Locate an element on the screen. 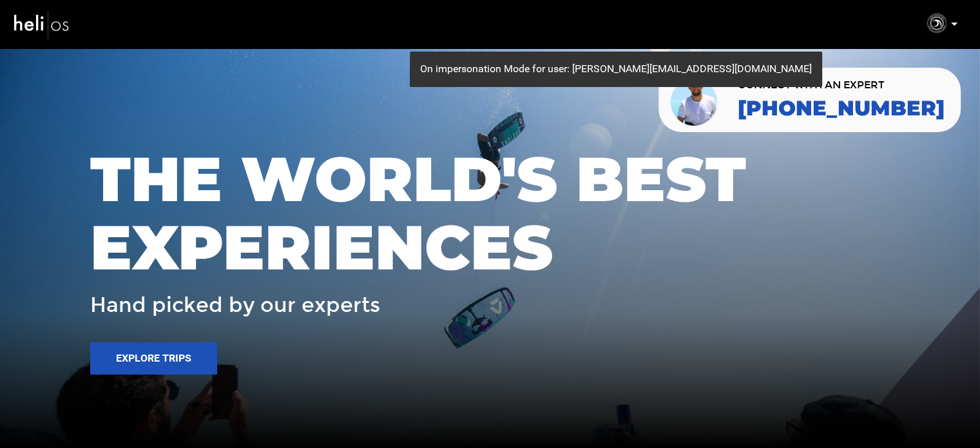  button: Explore Trips is located at coordinates (154, 358).